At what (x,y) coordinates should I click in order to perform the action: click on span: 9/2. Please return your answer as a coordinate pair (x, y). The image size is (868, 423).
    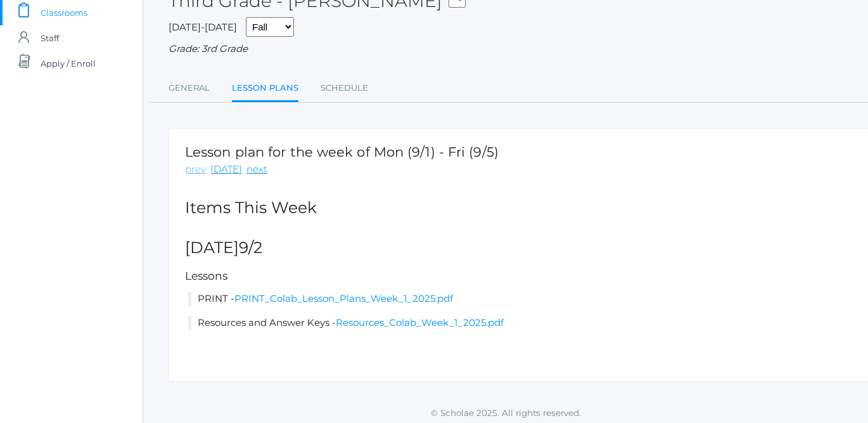
    Looking at the image, I should click on (250, 247).